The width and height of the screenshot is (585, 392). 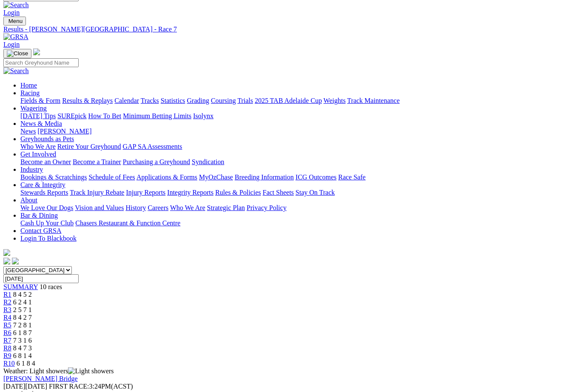 What do you see at coordinates (20, 287) in the screenshot?
I see `a: SUMMARY` at bounding box center [20, 287].